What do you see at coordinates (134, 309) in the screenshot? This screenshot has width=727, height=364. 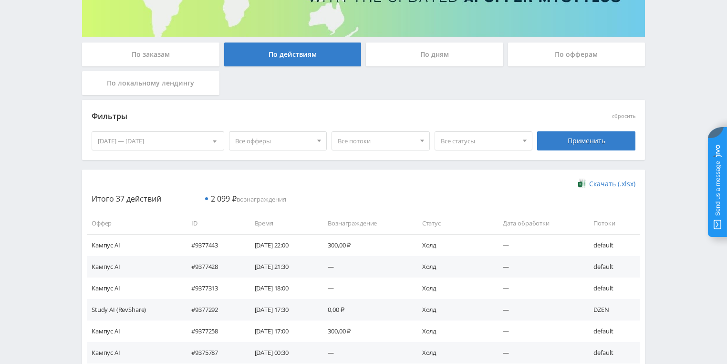 I see `td: Study AI (RevShare)` at bounding box center [134, 309].